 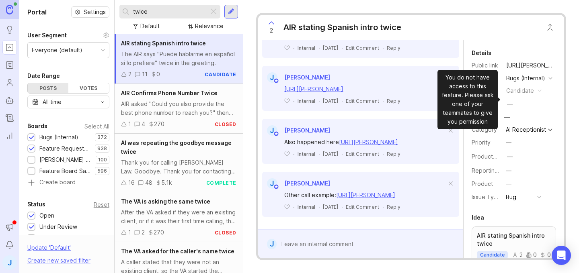 What do you see at coordinates (511, 197) in the screenshot?
I see `div: Bug` at bounding box center [511, 197].